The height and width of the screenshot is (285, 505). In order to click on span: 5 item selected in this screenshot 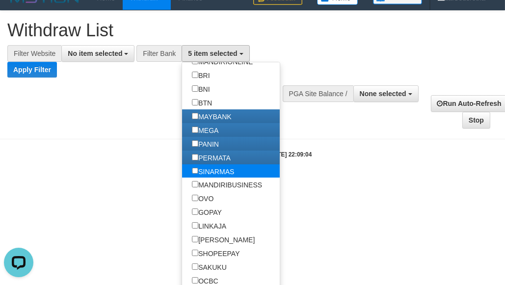, I will do `click(212, 53)`.